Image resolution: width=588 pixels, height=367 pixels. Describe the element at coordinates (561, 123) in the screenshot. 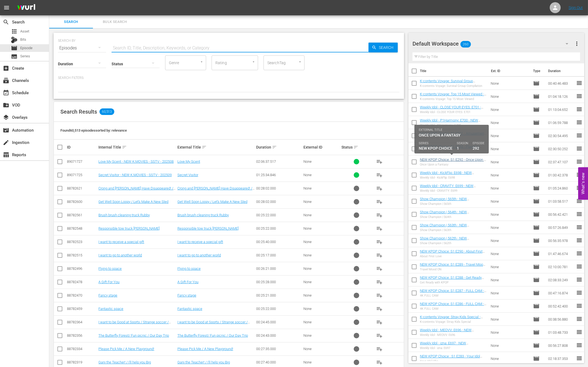

I see `td: 01:06:59.788` at that location.